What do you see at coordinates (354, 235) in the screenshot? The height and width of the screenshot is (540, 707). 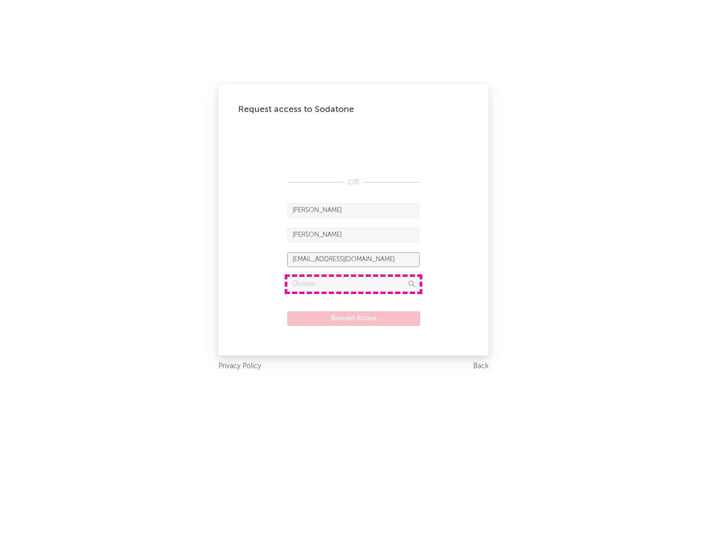 I see `input: Last Name` at bounding box center [354, 235].